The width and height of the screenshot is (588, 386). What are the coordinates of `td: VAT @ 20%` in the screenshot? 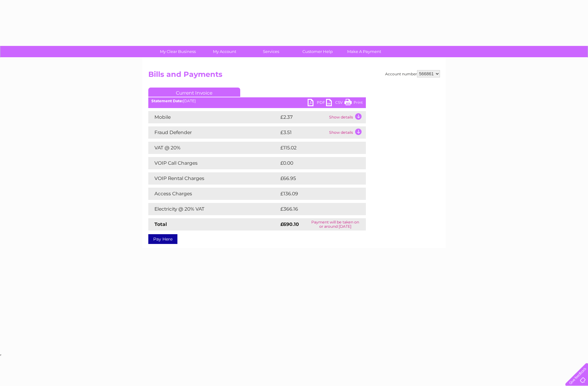 It's located at (214, 148).